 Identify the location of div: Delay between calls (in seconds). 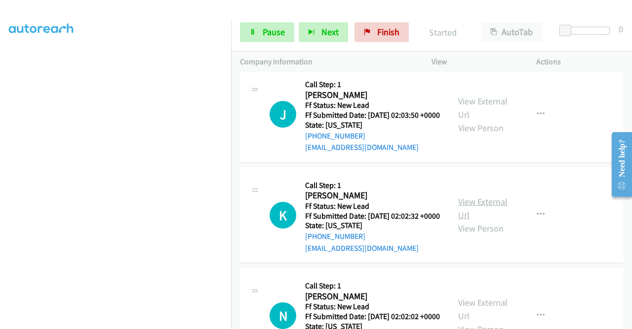
(587, 31).